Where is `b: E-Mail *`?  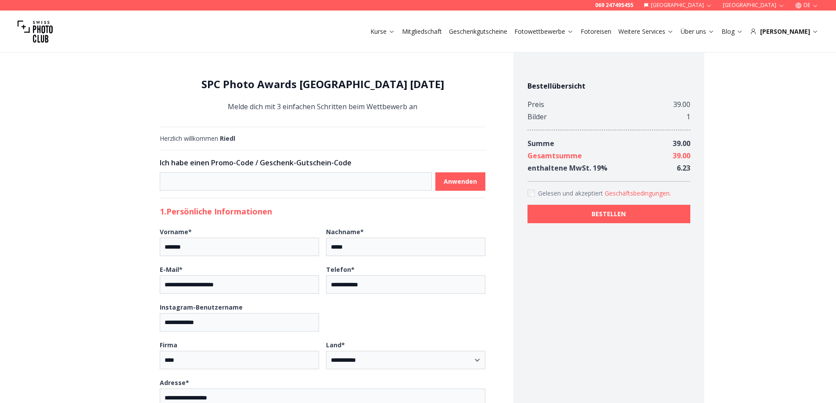
b: E-Mail * is located at coordinates (171, 269).